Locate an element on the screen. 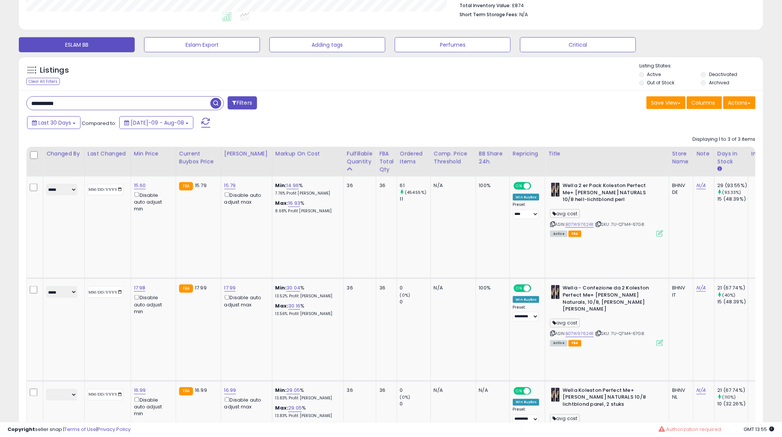  div: Ordered Items is located at coordinates (414, 158).